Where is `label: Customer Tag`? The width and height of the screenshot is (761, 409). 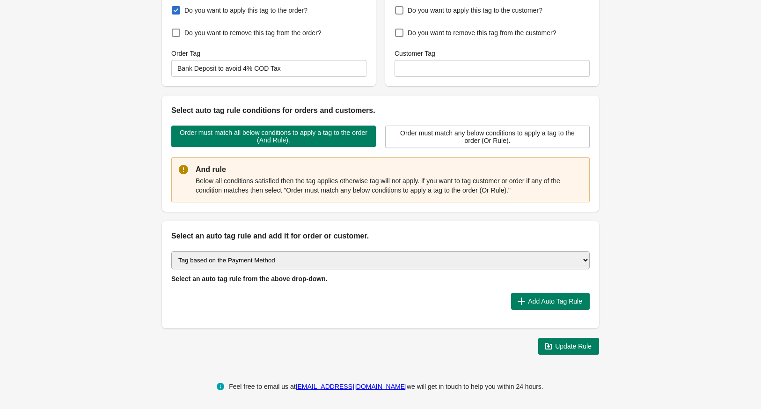 label: Customer Tag is located at coordinates (415, 53).